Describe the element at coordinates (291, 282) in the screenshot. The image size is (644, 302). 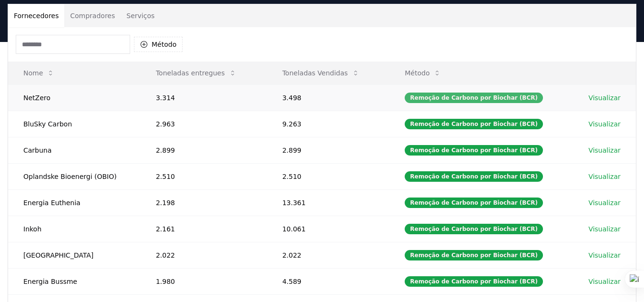
I see `font: 4.589` at that location.